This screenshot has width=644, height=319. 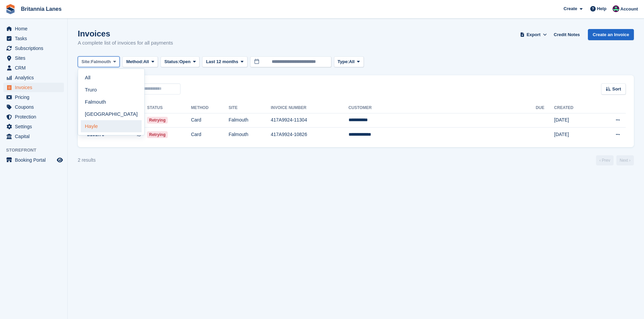 I want to click on button: Last 12 months, so click(x=224, y=62).